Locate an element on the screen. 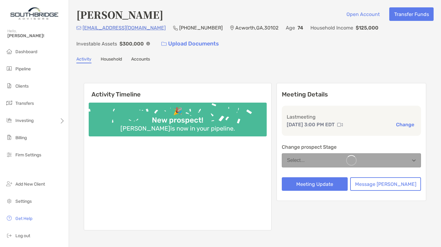  span: Investing is located at coordinates (24, 121).